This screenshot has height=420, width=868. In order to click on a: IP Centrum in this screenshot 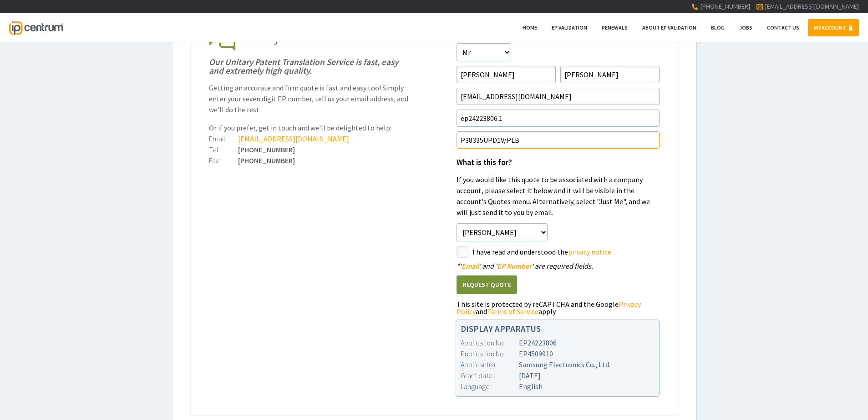, I will do `click(36, 27)`.